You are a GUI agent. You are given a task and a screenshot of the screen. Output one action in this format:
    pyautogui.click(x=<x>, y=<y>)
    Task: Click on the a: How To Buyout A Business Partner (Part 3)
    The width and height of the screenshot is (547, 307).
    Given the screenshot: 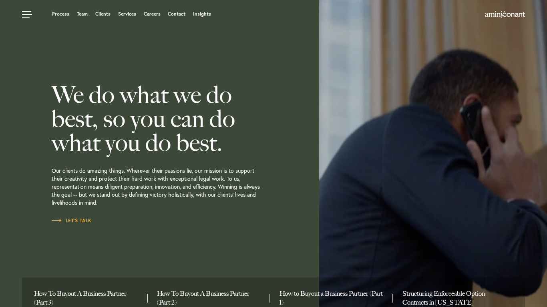 What is the action you would take?
    pyautogui.click(x=87, y=299)
    